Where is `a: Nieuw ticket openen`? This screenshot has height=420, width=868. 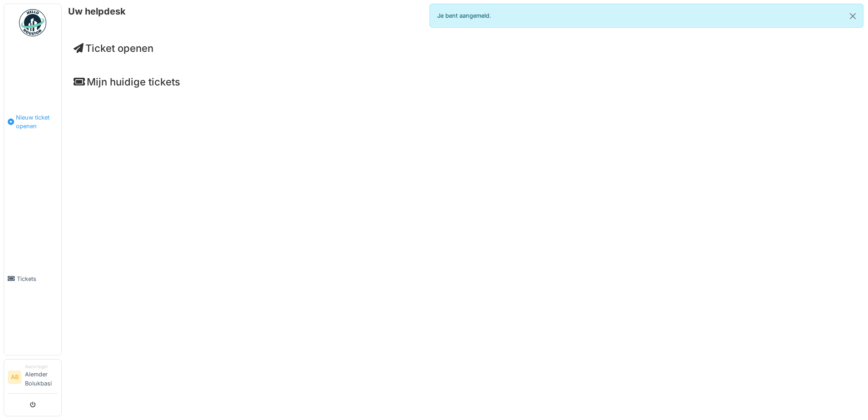
a: Nieuw ticket openen is located at coordinates (33, 122).